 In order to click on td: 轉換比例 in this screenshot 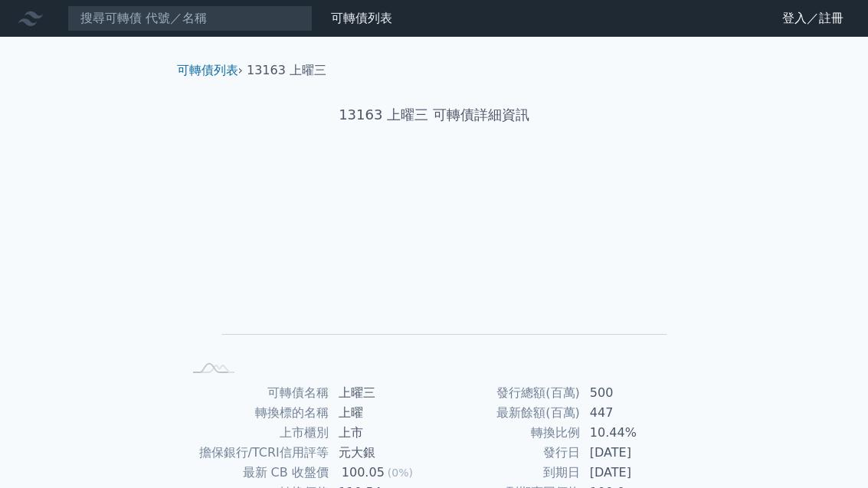, I will do `click(507, 433)`.